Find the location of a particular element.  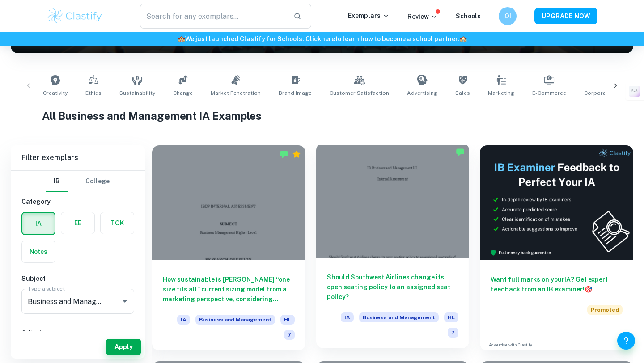

button: UPGRADE NOW is located at coordinates (566, 16).